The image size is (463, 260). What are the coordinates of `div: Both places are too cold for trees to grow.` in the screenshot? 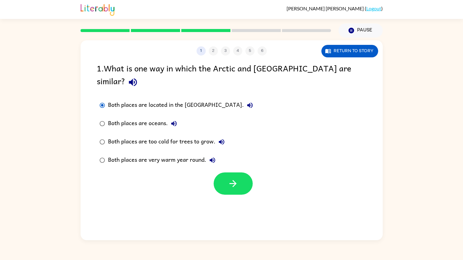 It's located at (168, 142).